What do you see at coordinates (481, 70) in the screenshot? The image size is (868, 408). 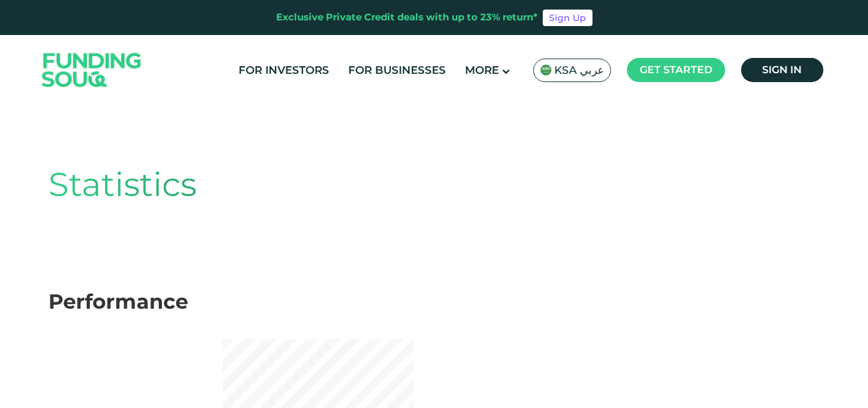 I see `span: More` at bounding box center [481, 70].